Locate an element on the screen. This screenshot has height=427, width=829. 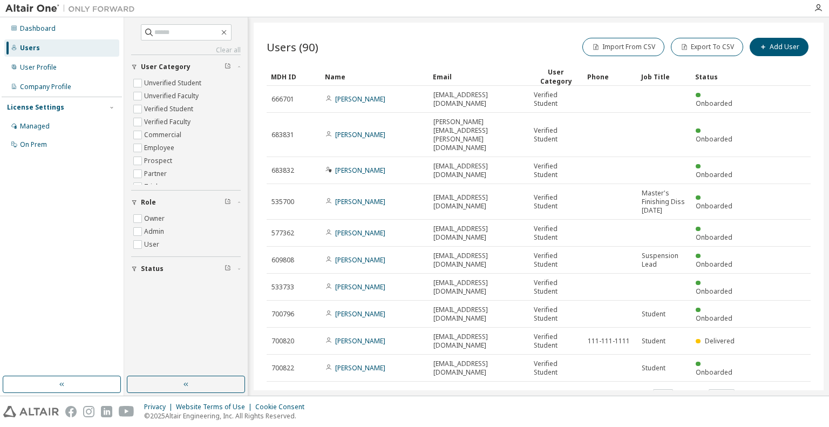
div: Dashboard is located at coordinates (38, 29).